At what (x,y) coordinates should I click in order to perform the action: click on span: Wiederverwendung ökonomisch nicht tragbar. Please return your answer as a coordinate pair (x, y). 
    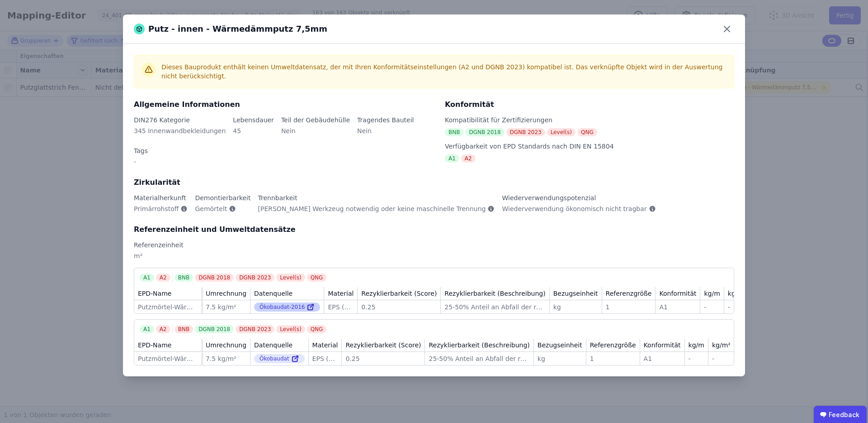
    Looking at the image, I should click on (574, 208).